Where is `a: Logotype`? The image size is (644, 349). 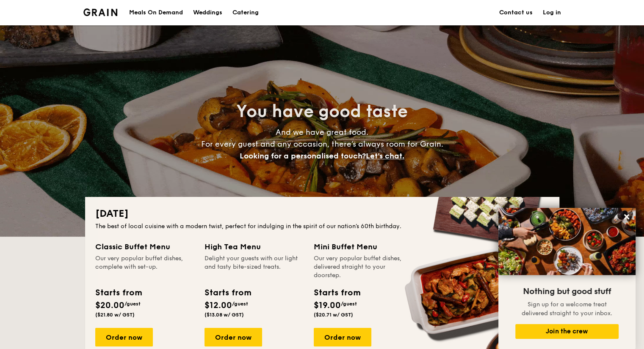 a: Logotype is located at coordinates (100, 12).